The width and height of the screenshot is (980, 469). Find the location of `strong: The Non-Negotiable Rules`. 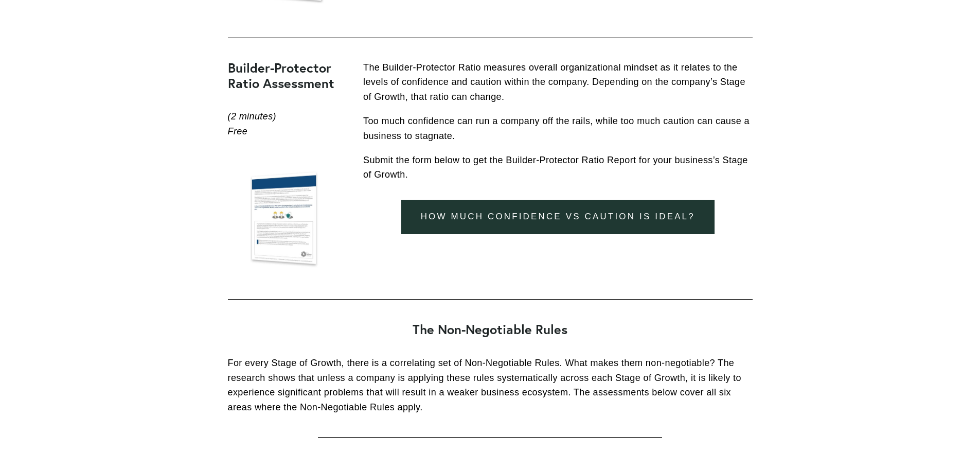

strong: The Non-Negotiable Rules is located at coordinates (490, 329).